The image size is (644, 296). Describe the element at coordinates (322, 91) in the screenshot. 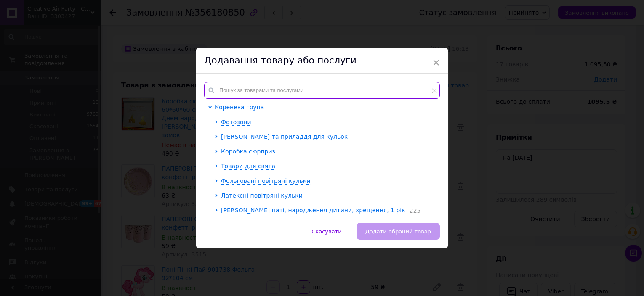

I see `input: Пошук за товарами та послугами` at that location.